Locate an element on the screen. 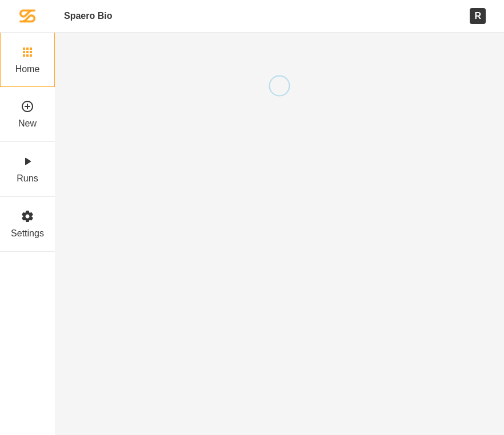 This screenshot has height=435, width=504. label: New is located at coordinates (28, 123).